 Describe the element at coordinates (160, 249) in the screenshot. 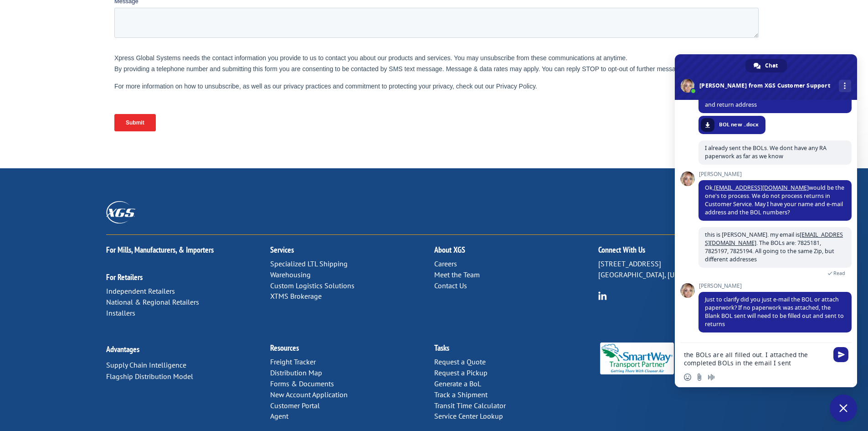

I see `a: For Mills, Manufacturers, & Importers` at that location.